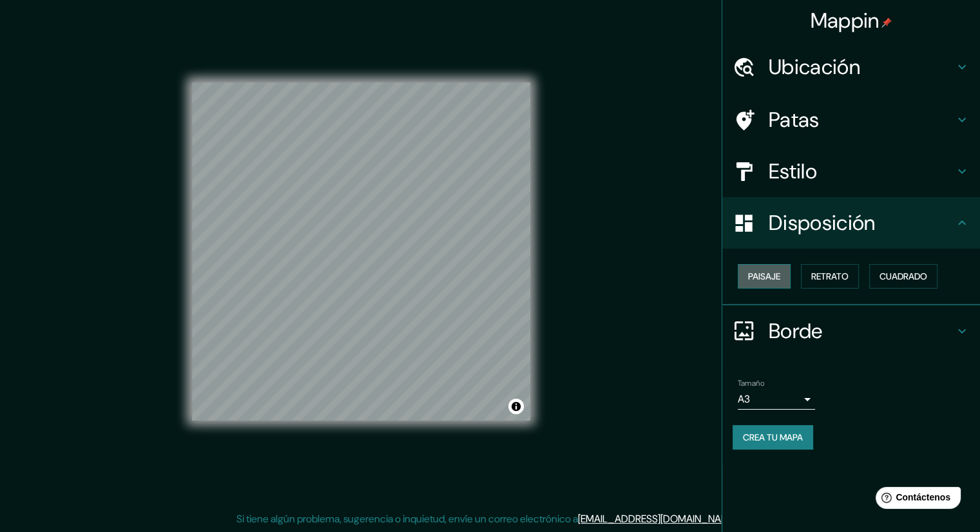 The width and height of the screenshot is (980, 532). Describe the element at coordinates (750, 384) in the screenshot. I see `font: Tamaño` at that location.